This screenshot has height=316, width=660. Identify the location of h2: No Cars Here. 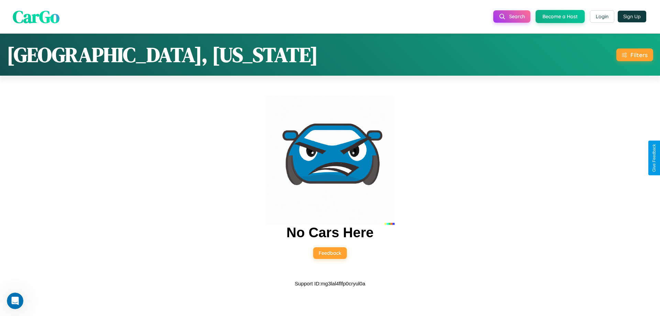
(330, 232).